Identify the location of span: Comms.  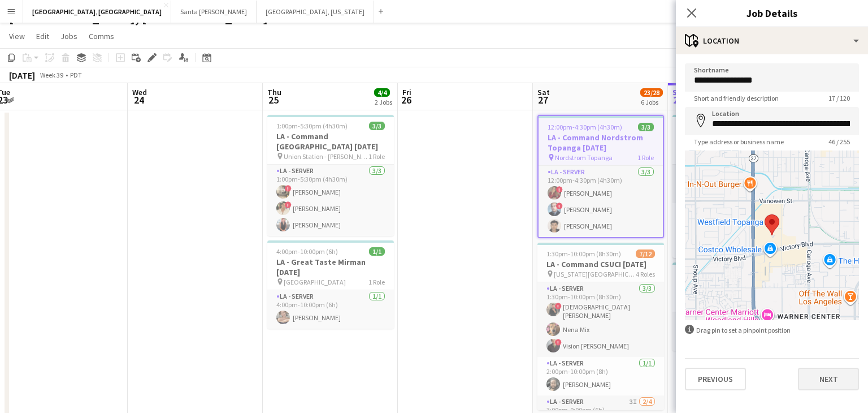
(101, 36).